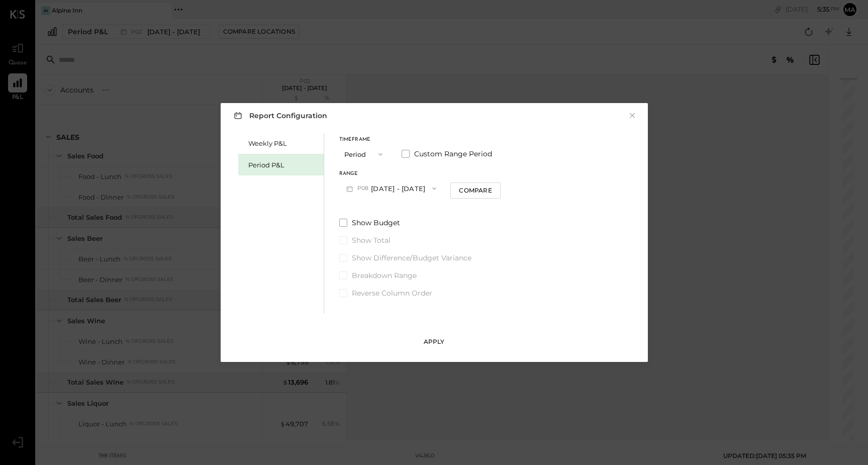 The width and height of the screenshot is (868, 465). I want to click on button: Period, so click(365, 154).